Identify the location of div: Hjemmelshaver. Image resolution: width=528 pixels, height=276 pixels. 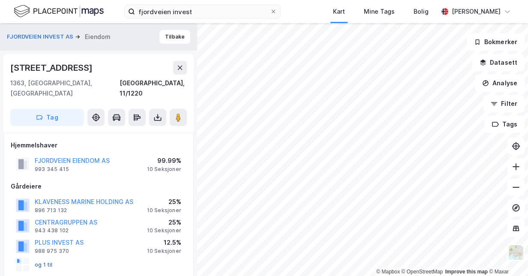
(99, 145).